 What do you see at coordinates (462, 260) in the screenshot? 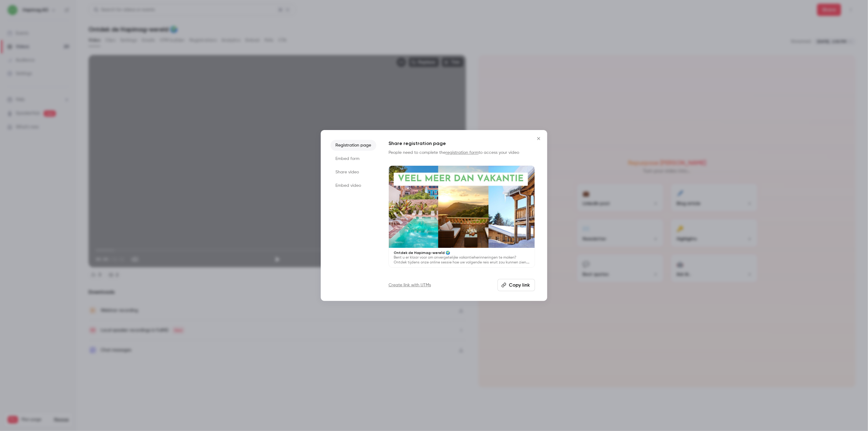
I see `p: Bent u er klaar voor om onvergetelijke vakantieherinneringen te maken? Ontdek tijdens onze online...` at bounding box center [462, 260].